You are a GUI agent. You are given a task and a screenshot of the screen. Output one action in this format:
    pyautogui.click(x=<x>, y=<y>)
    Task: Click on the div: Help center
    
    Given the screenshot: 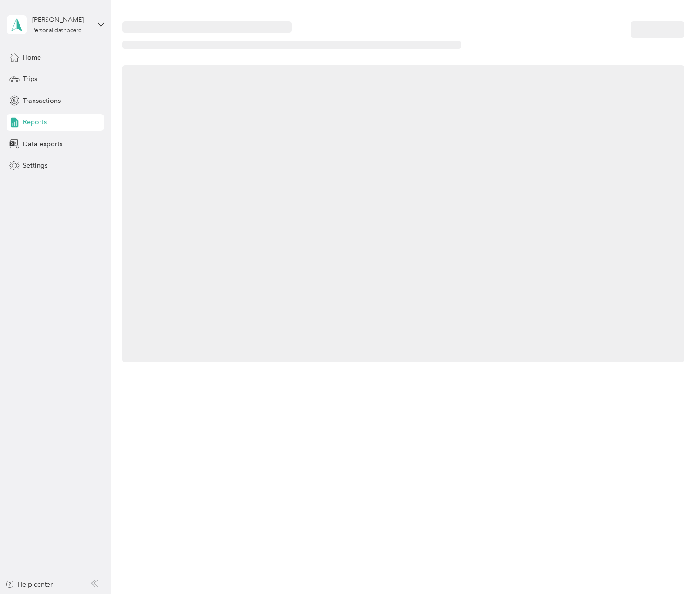 What is the action you would take?
    pyautogui.click(x=29, y=584)
    